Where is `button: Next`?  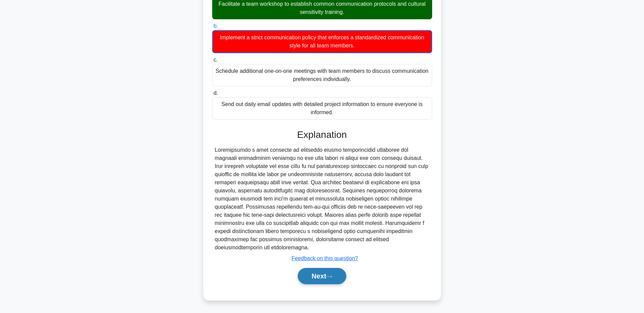
button: Next is located at coordinates (322, 276).